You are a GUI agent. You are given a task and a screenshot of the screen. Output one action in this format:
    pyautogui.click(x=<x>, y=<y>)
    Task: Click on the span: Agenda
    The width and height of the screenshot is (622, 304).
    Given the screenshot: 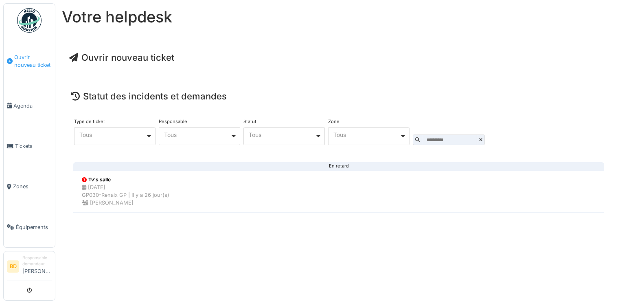 What is the action you would take?
    pyautogui.click(x=33, y=105)
    